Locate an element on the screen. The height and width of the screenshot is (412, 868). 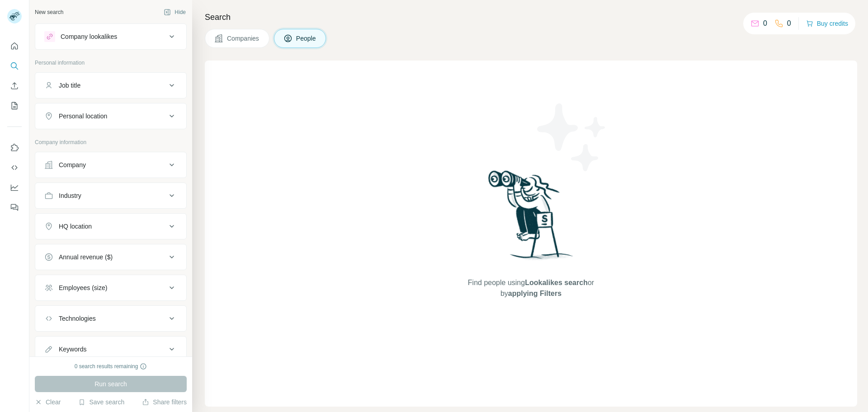
span: People is located at coordinates (306, 39).